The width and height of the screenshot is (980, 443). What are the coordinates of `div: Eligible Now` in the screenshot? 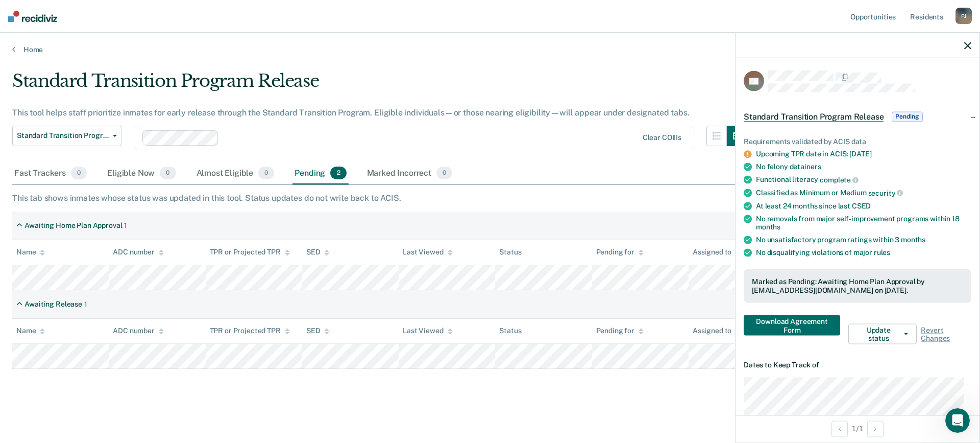 It's located at (141, 173).